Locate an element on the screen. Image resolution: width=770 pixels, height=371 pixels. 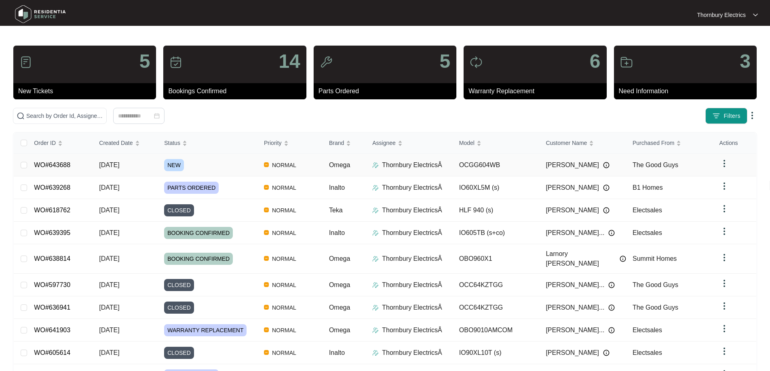
p: 3 is located at coordinates (745, 61).